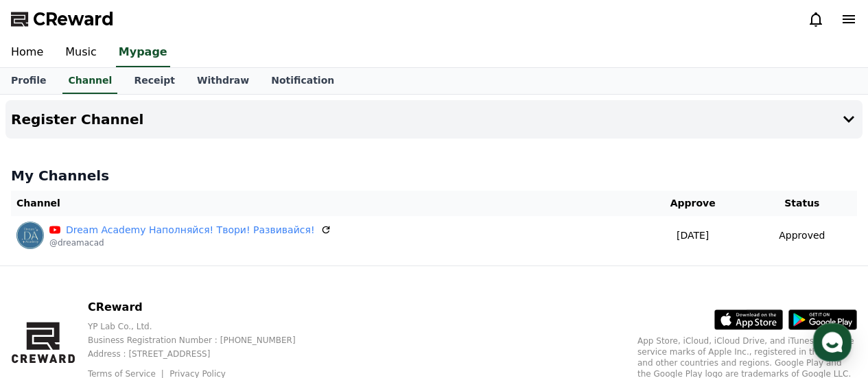 Image resolution: width=868 pixels, height=378 pixels. Describe the element at coordinates (203, 326) in the screenshot. I see `p: YP Lab Co., Ltd.` at that location.